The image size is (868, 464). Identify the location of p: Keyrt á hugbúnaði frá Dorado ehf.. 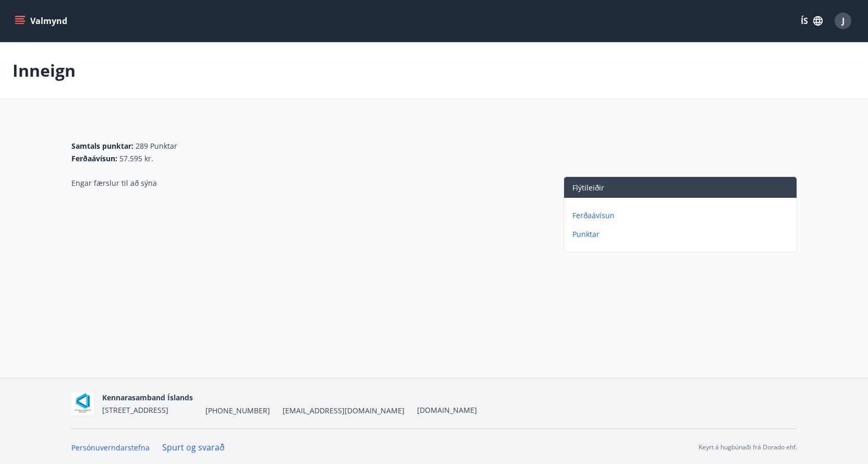
(748, 447).